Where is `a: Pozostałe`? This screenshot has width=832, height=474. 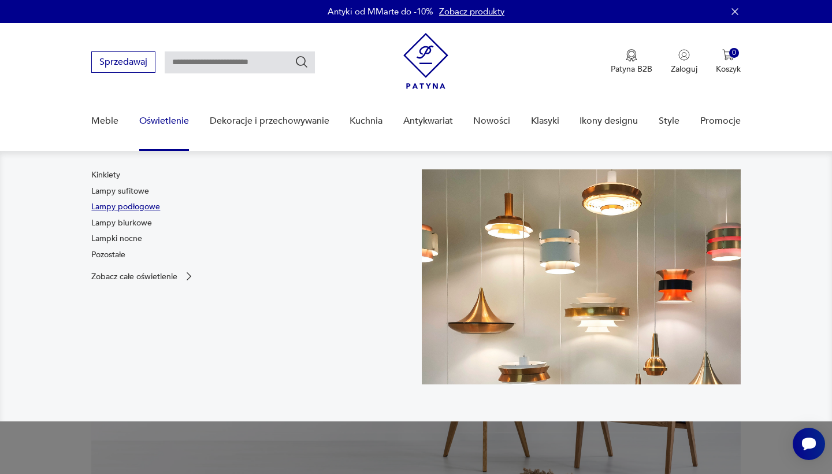
a: Pozostałe is located at coordinates (108, 255).